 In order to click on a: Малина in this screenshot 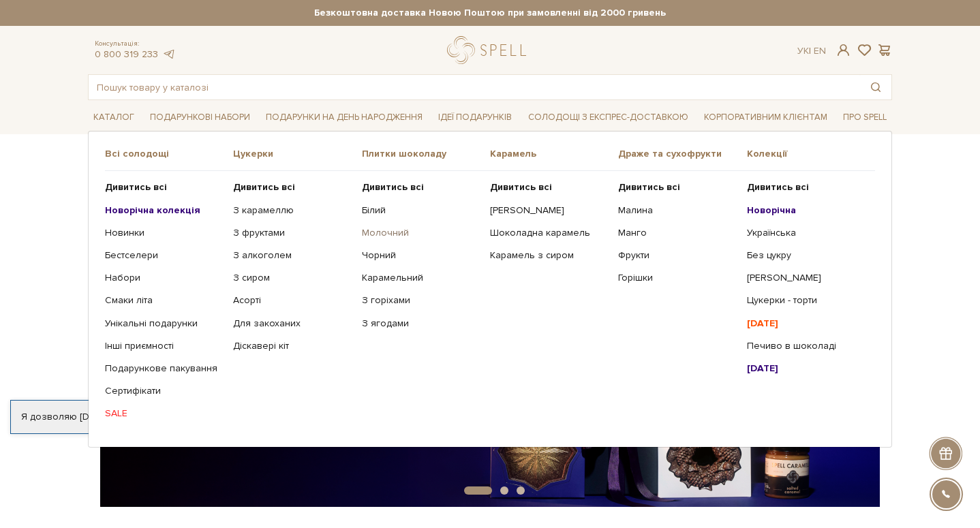, I will do `click(677, 211)`.